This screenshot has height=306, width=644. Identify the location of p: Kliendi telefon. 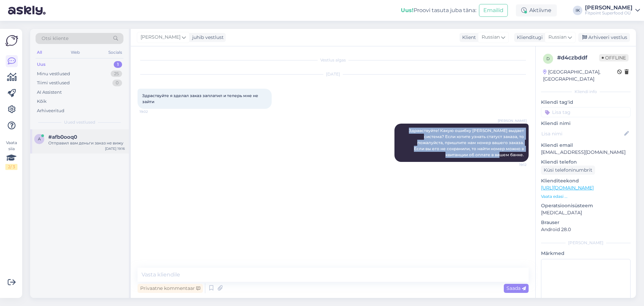
(586, 162).